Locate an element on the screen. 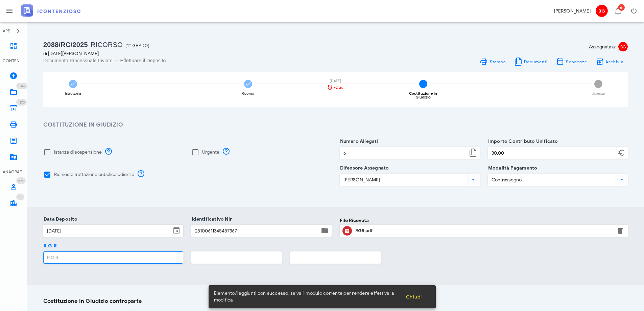  label: Data Deposito is located at coordinates (59, 219).